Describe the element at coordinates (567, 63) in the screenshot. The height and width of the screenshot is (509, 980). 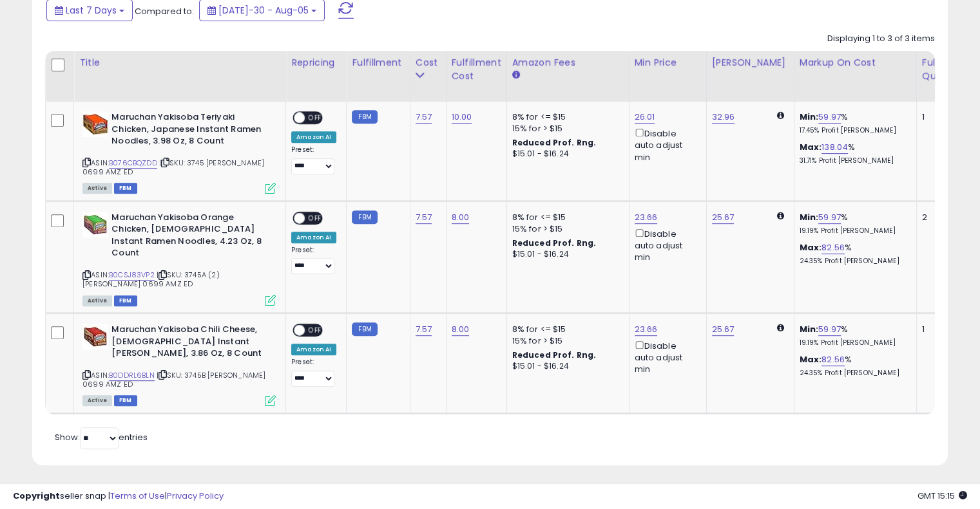
I see `div: Amazon Fees` at that location.